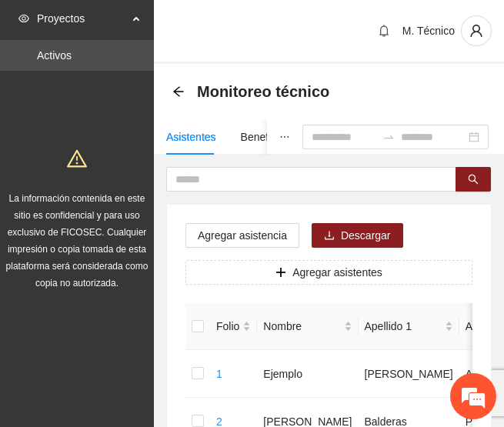 This screenshot has height=427, width=504. What do you see at coordinates (307, 374) in the screenshot?
I see `td: Ejemplo` at bounding box center [307, 374].